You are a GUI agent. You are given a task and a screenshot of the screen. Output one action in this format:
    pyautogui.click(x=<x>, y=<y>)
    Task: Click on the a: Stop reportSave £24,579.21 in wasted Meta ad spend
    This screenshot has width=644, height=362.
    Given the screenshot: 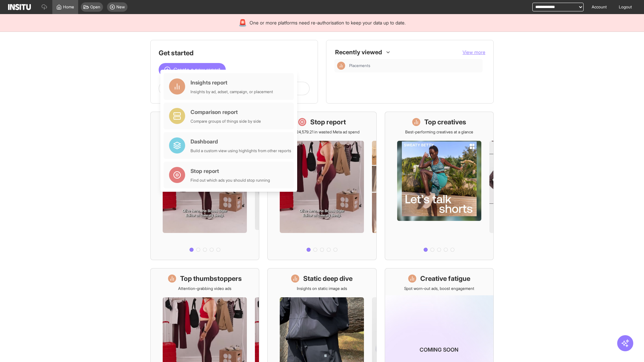 What is the action you would take?
    pyautogui.click(x=322, y=186)
    